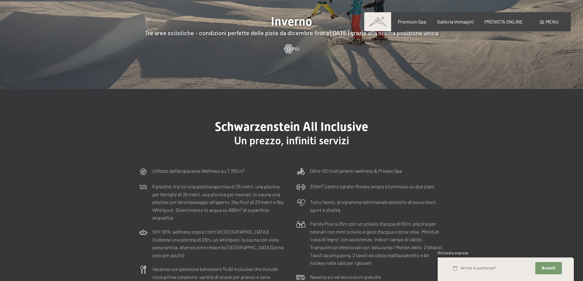  What do you see at coordinates (372, 187) in the screenshot?
I see `p: 200m² Centro cardio-fitness ampio e luminoso su due piani` at bounding box center [372, 187].